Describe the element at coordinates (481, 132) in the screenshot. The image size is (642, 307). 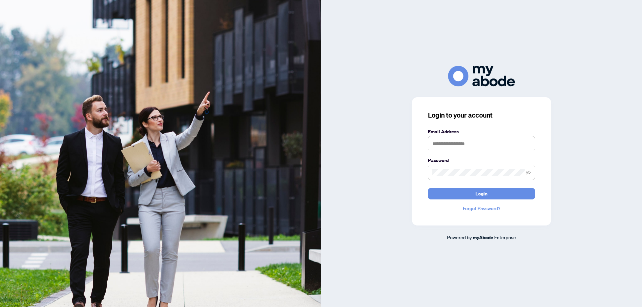
I see `label: Email Address` at that location.